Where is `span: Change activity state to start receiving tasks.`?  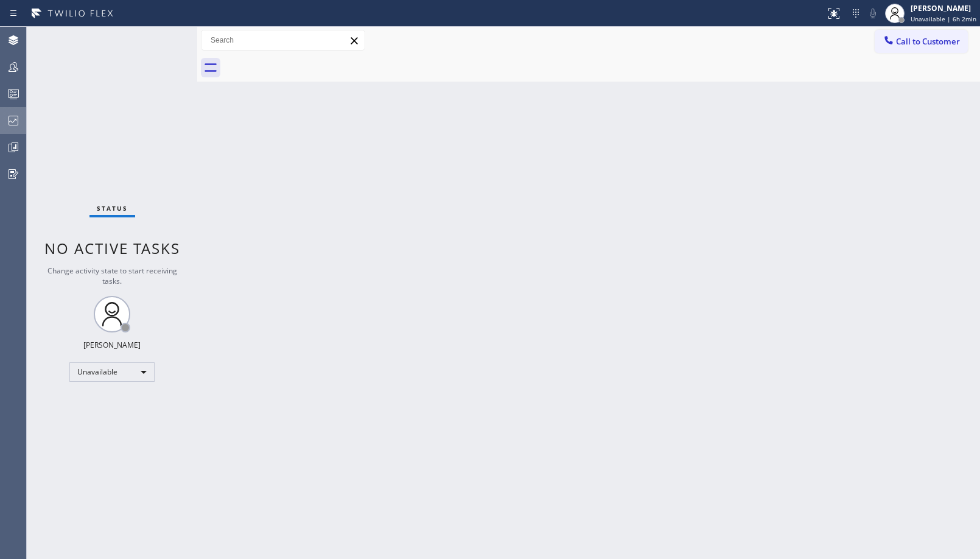
span: Change activity state to start receiving tasks. is located at coordinates (112, 276).